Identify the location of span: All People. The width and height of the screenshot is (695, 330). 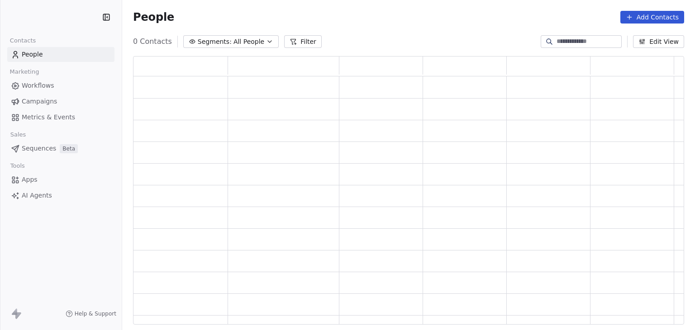
(249, 42).